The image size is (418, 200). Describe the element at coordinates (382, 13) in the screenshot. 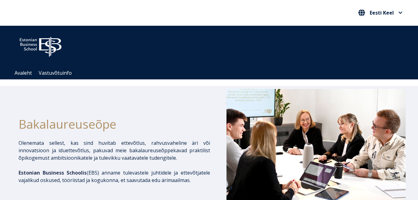

I see `span: Eesti Keel` at that location.